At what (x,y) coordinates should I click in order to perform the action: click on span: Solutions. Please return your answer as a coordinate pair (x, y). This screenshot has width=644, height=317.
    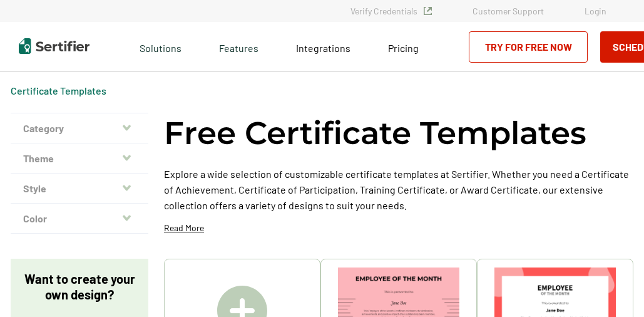
    Looking at the image, I should click on (160, 46).